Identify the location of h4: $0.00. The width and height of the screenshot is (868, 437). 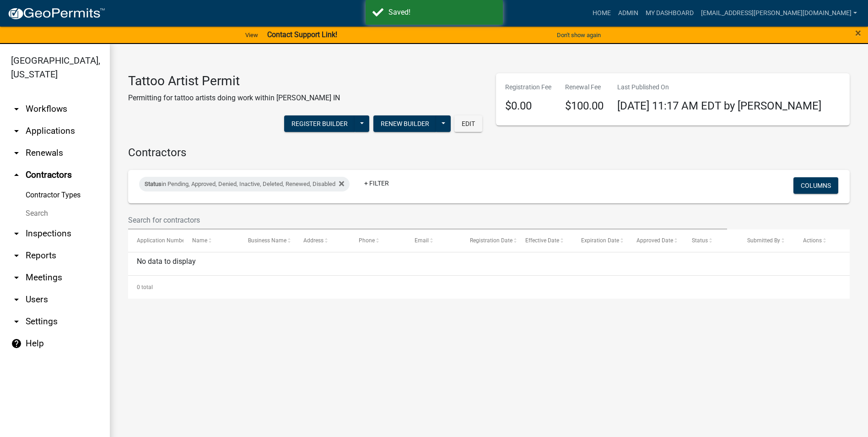
(528, 106).